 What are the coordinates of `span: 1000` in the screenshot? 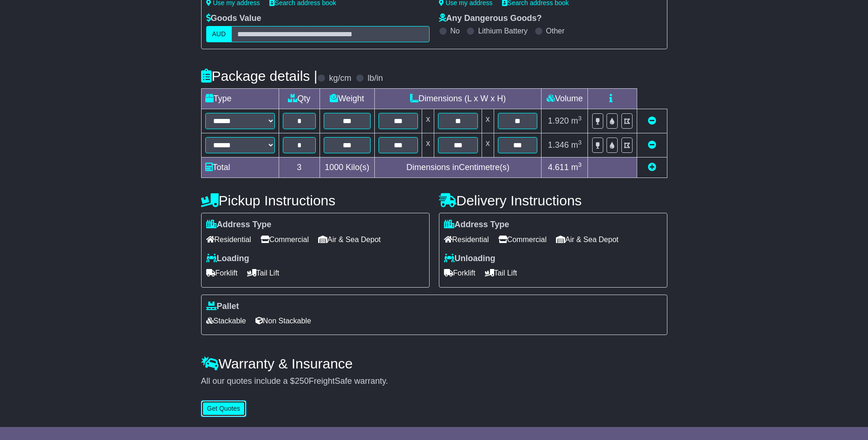 It's located at (334, 167).